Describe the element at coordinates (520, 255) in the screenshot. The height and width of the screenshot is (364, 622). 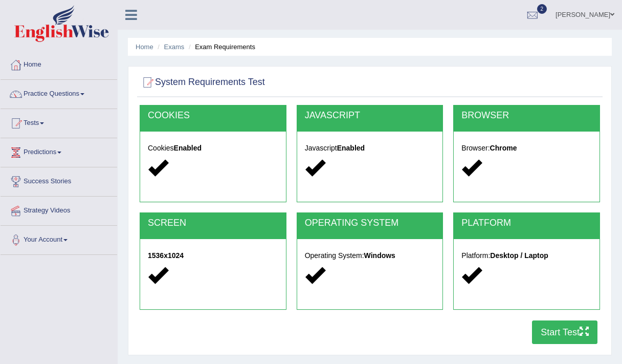
I see `strong: Desktop / Laptop` at that location.